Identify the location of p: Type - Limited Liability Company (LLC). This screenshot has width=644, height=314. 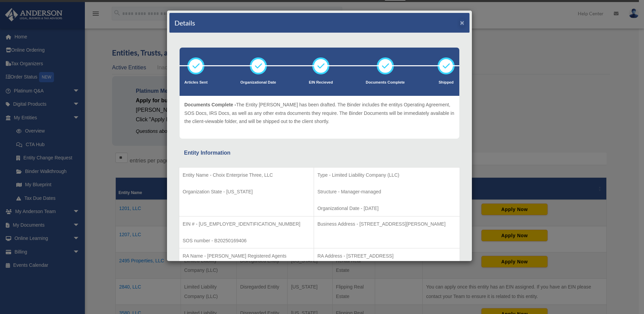
(387, 175).